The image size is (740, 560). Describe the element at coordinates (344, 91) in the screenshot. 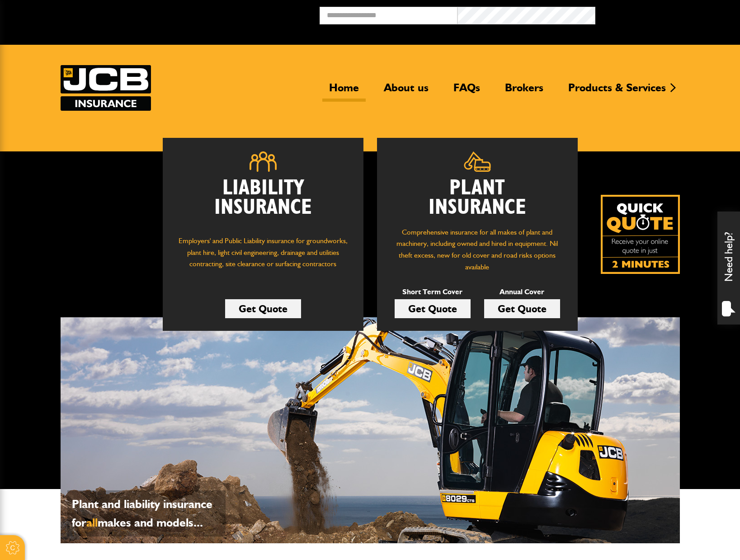

I see `a: Home` at that location.